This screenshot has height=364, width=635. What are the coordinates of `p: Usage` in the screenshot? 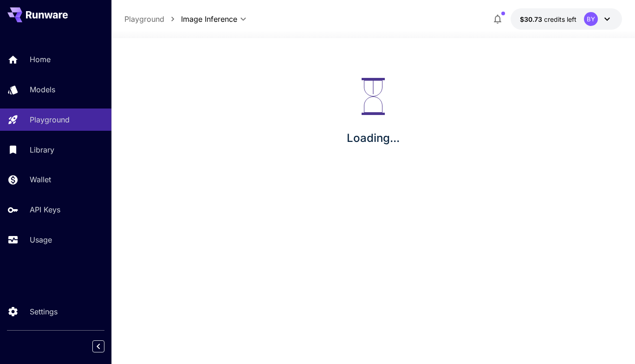 It's located at (41, 240).